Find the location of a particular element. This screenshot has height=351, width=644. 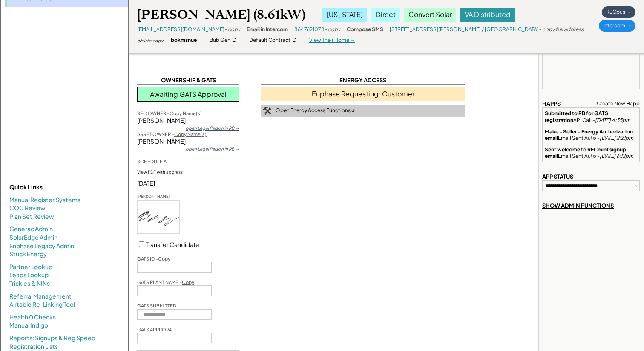

div: Intercom → is located at coordinates (617, 26).